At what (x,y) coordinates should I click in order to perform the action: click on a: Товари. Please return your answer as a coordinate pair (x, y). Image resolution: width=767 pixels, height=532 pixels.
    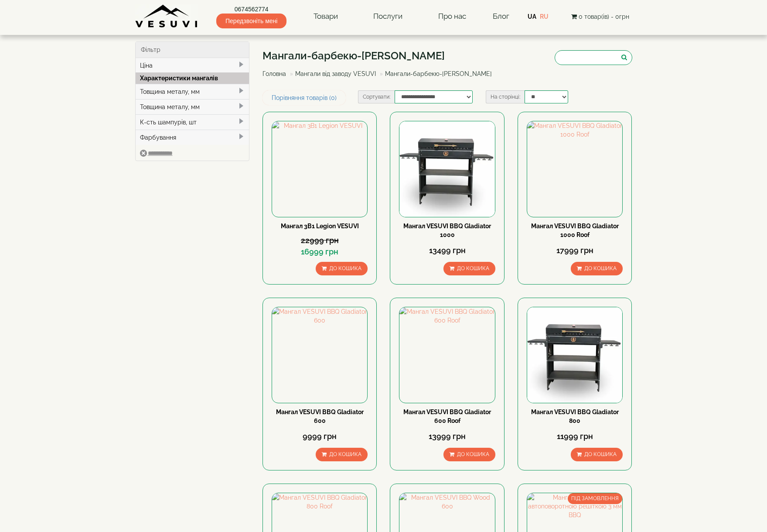
    Looking at the image, I should click on (326, 17).